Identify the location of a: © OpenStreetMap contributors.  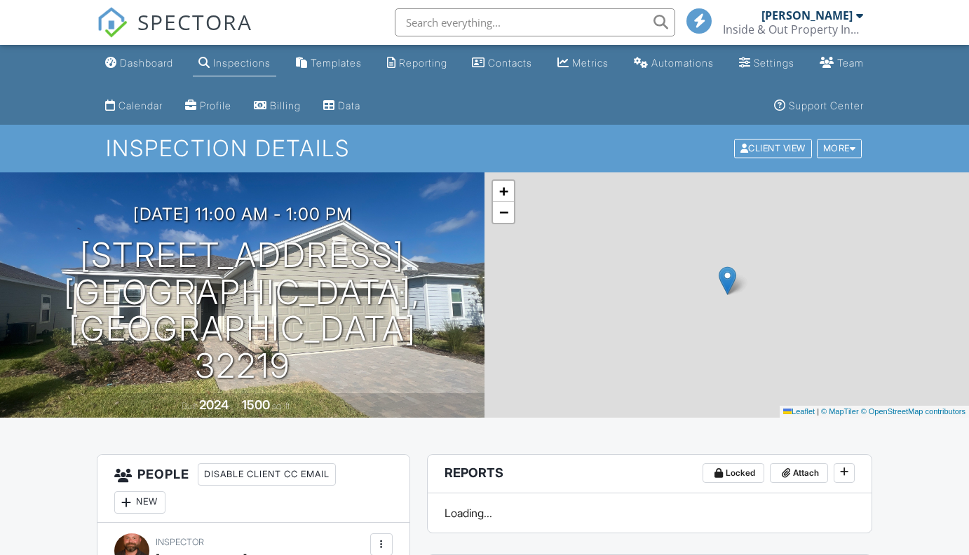
(913, 411).